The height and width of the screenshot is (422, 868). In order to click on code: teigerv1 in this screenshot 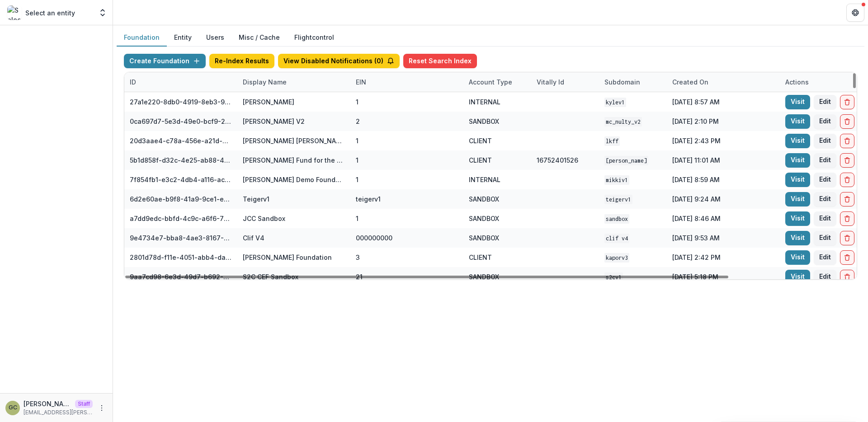, I will do `click(618, 199)`.